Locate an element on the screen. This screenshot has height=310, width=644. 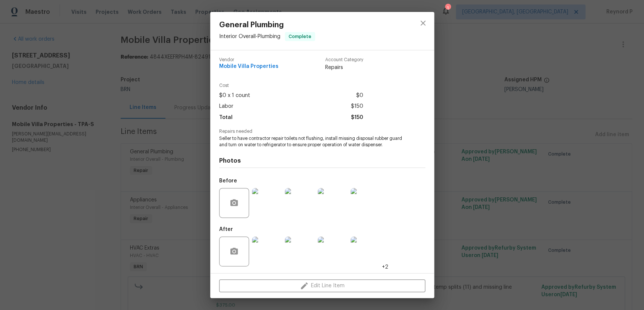
div: 1 is located at coordinates (447, 8).